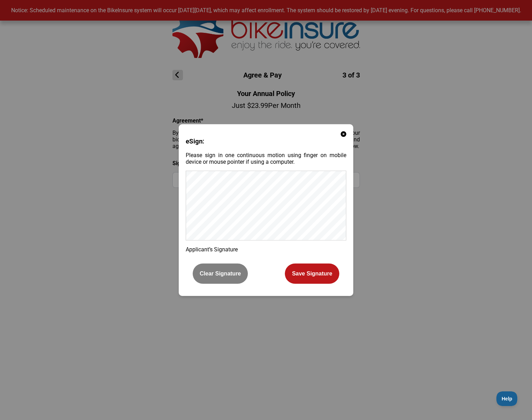 The image size is (532, 420). Describe the element at coordinates (266, 159) in the screenshot. I see `p: Please sign in one continuous motion using finger on mobile device or mouse pointer if using a co...` at that location.